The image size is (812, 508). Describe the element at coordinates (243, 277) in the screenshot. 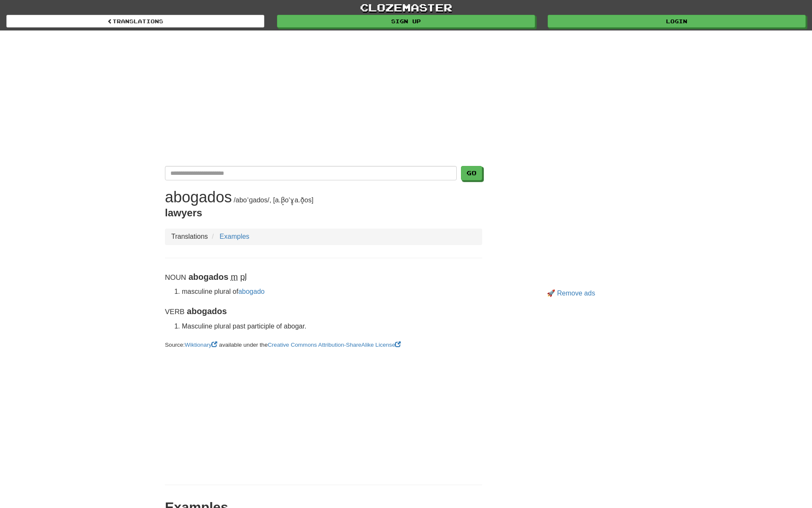

I see `abbr: plural number` at that location.